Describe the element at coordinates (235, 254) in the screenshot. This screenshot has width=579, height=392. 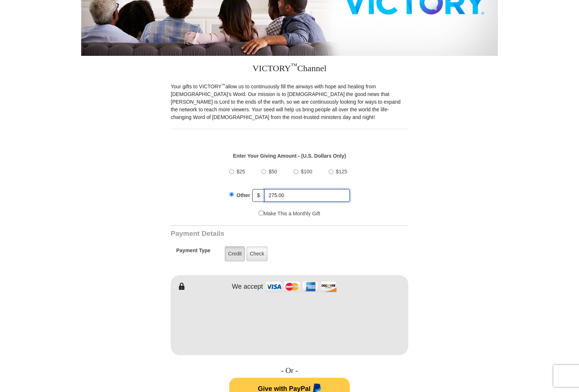
I see `label: Credit` at that location.